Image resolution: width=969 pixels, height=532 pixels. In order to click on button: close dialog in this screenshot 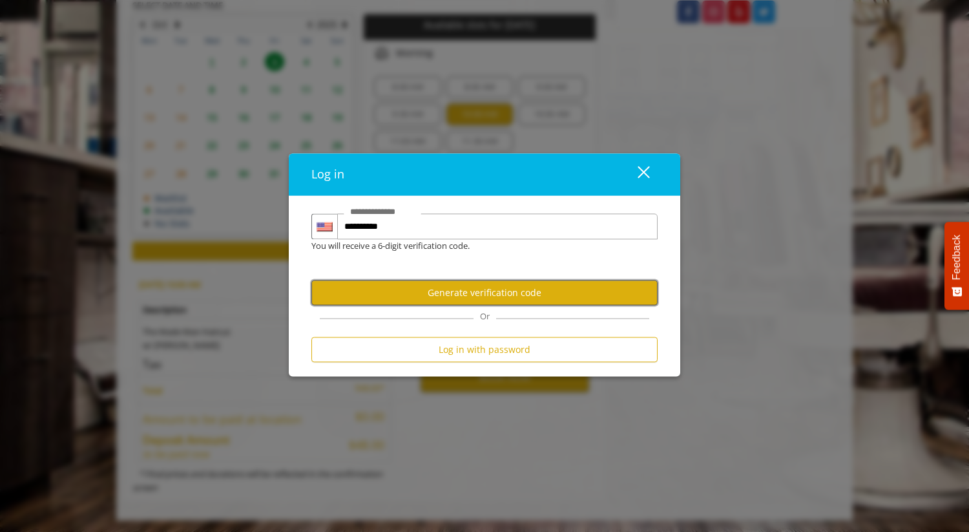, I will do `click(636, 174)`.